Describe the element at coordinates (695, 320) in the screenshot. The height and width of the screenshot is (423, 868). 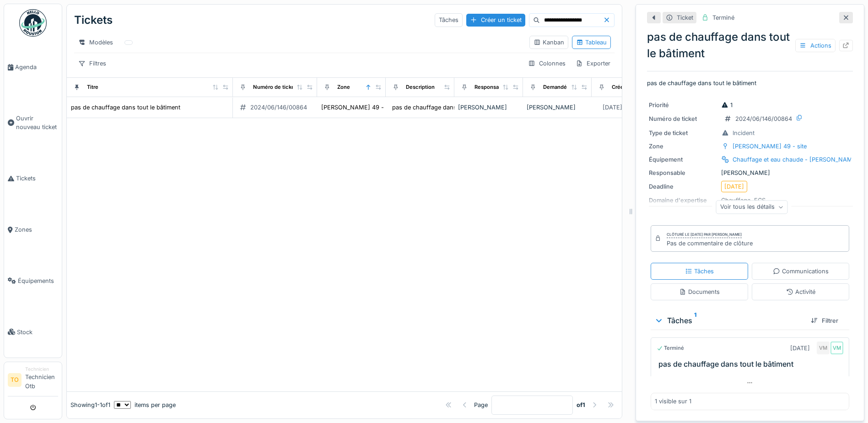
I see `sup: 1` at that location.